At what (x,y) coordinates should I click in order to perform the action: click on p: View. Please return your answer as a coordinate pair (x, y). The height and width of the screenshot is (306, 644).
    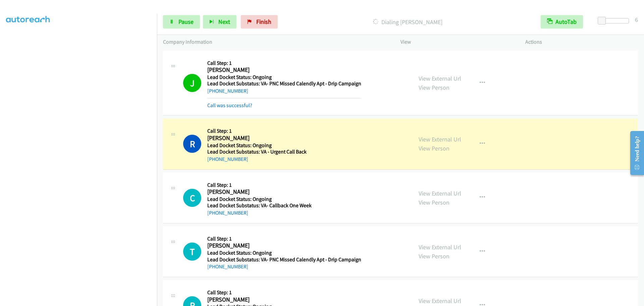
    Looking at the image, I should click on (457, 42).